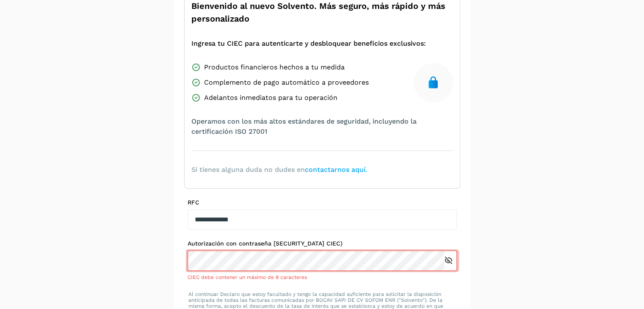 This screenshot has height=309, width=644. What do you see at coordinates (336, 169) in the screenshot?
I see `a: contactarnos aquí.` at bounding box center [336, 169].